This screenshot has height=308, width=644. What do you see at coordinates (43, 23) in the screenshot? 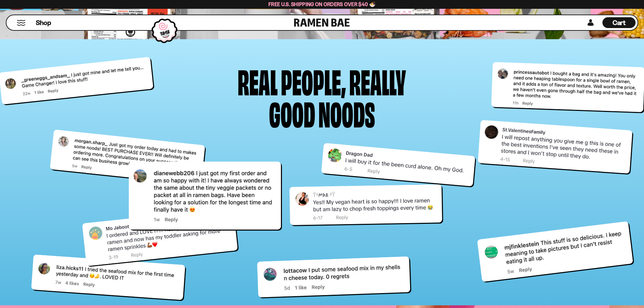
I see `a: Shop` at bounding box center [43, 23].